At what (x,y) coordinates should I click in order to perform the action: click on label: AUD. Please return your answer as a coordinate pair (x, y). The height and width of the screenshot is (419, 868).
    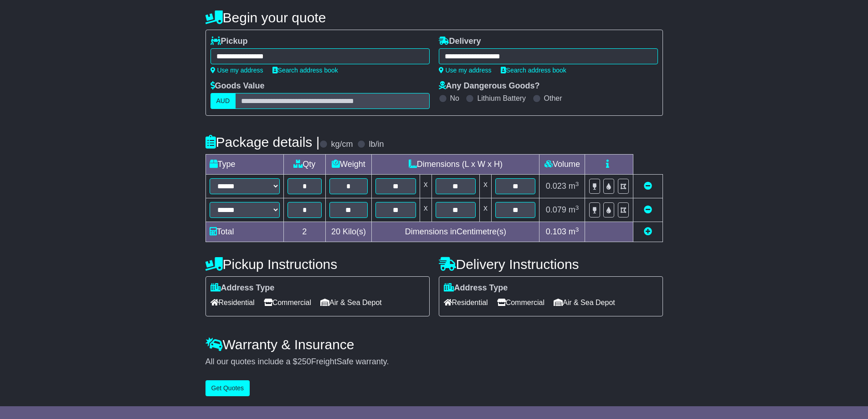
    Looking at the image, I should click on (223, 101).